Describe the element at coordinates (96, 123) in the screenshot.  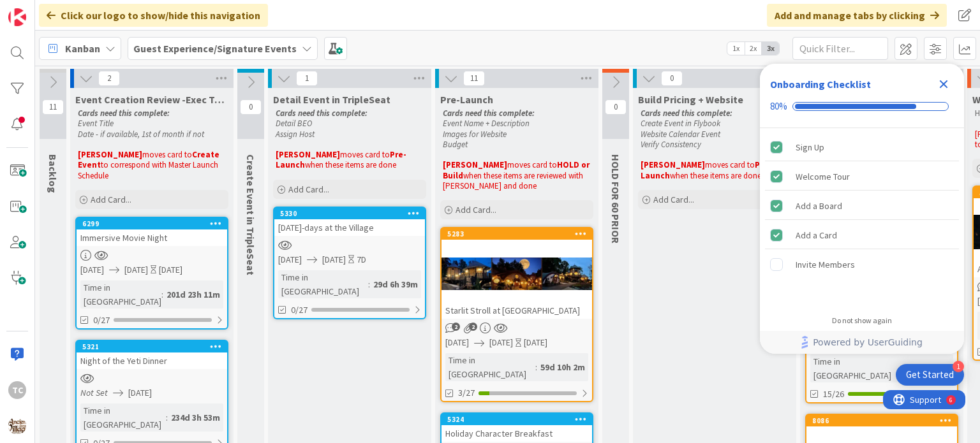
I see `em: Event Title` at that location.